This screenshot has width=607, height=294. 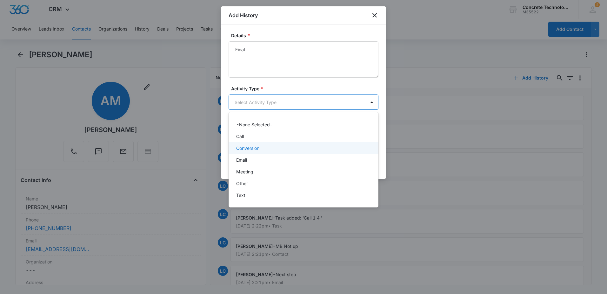 I want to click on p: -None Selected-, so click(x=254, y=124).